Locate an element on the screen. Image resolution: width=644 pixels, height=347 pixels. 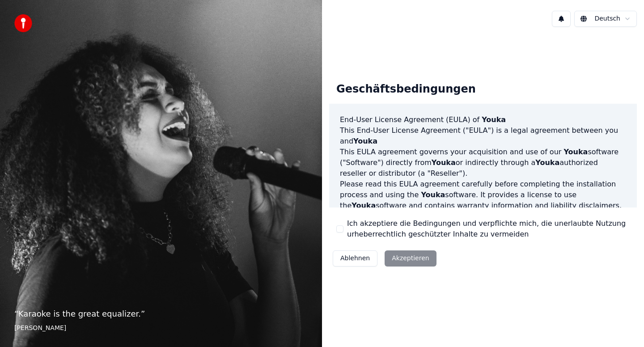
p: “ Karaoke is the great equalizer. ” is located at coordinates (161, 314).